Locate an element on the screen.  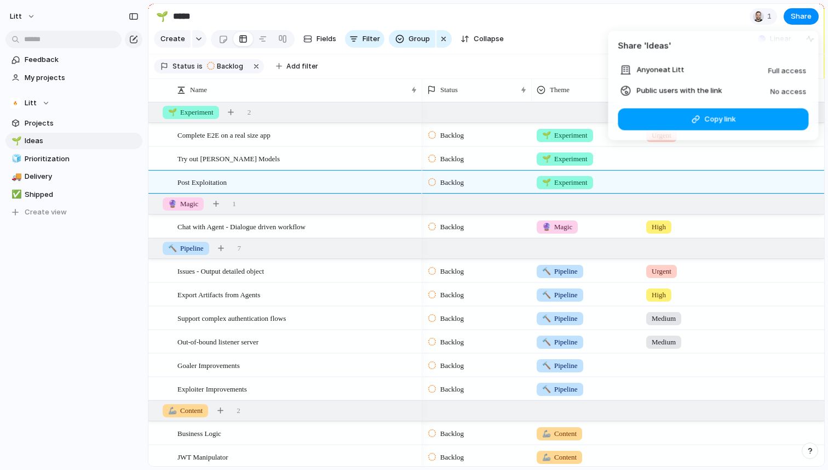
h4: Share ' Ideas ' is located at coordinates (714, 46).